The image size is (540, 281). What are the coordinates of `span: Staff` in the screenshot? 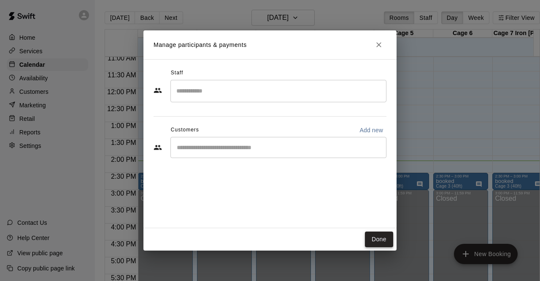 It's located at (177, 73).